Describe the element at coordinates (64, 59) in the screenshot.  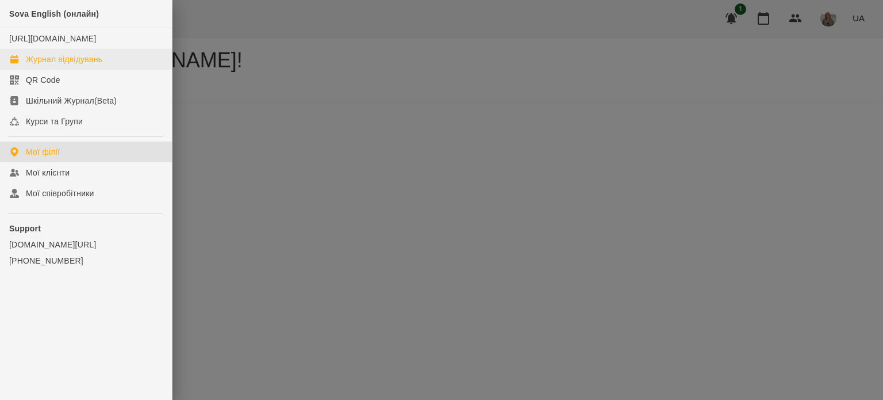
I see `div: Журнал відвідувань` at that location.